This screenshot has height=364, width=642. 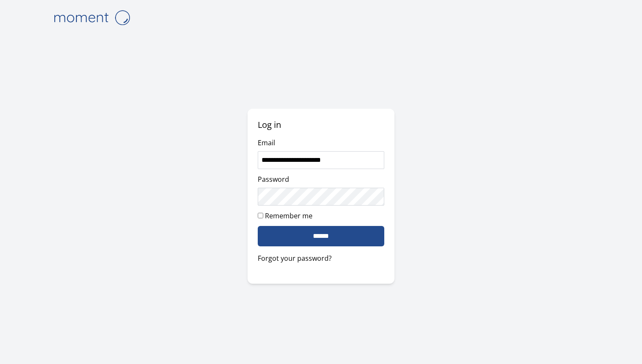 I want to click on label: Remember me, so click(x=289, y=216).